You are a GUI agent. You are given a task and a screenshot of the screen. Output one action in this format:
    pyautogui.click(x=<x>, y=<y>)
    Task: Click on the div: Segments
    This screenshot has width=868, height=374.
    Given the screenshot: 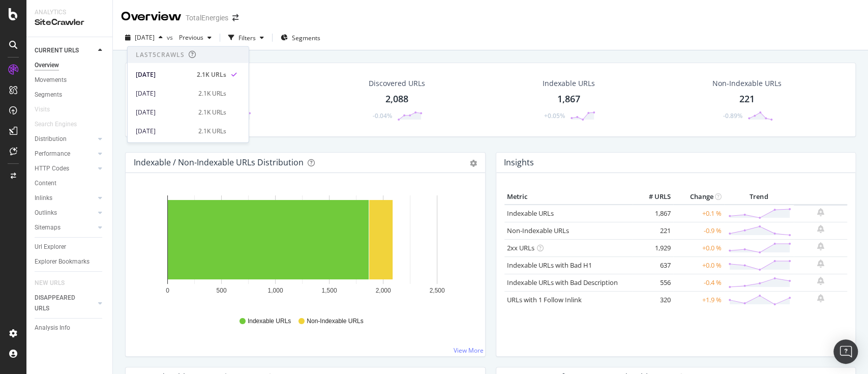 What is the action you would take?
    pyautogui.click(x=48, y=95)
    